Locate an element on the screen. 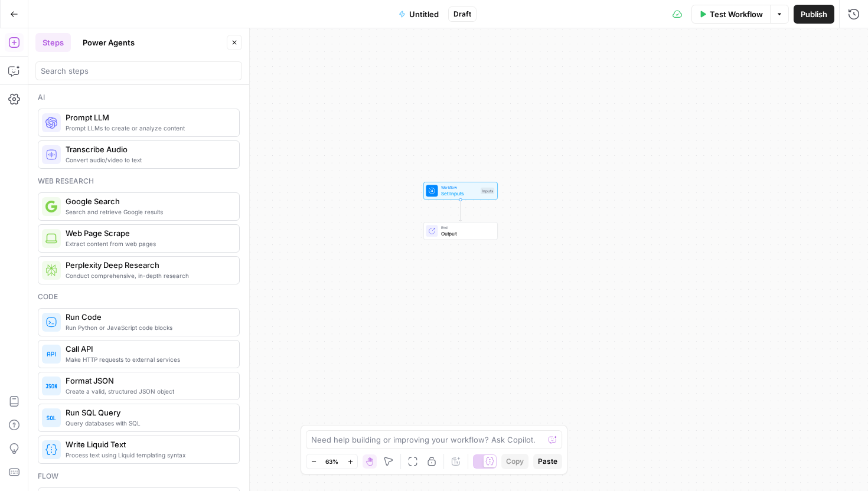  span: Run Code is located at coordinates (148, 317).